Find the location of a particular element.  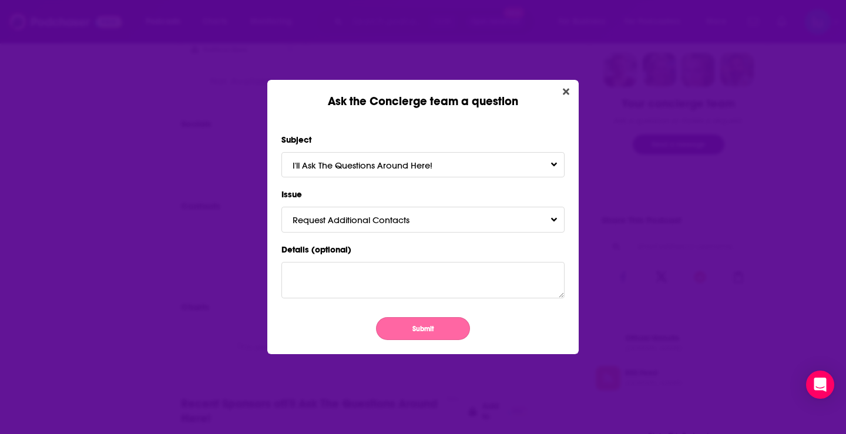

span: I'll Ask The Questions Around Here! is located at coordinates (374, 165).